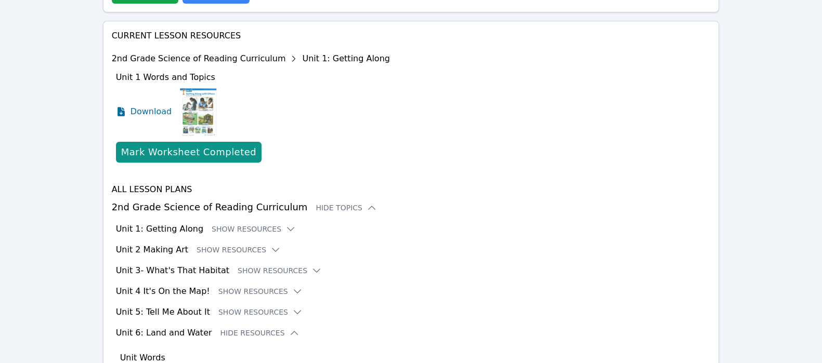  I want to click on h3: Unit 5: Tell Me About It, so click(163, 312).